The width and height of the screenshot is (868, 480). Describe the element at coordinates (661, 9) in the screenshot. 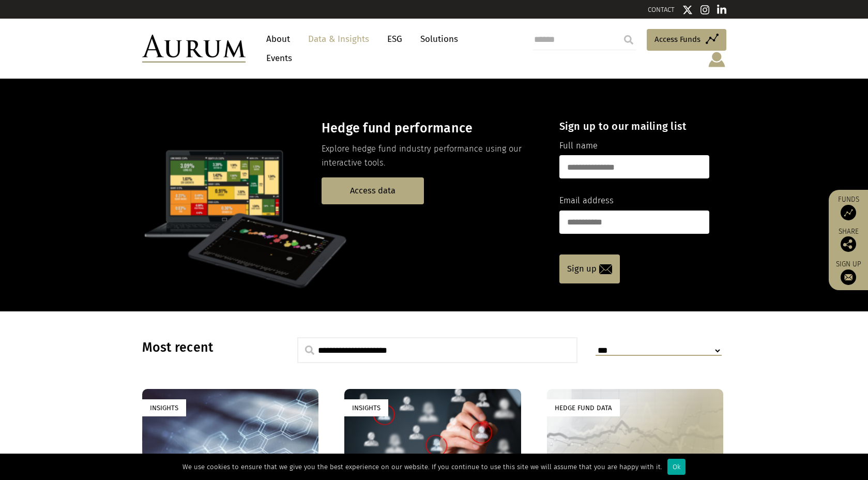

I see `a: CONTACT` at that location.